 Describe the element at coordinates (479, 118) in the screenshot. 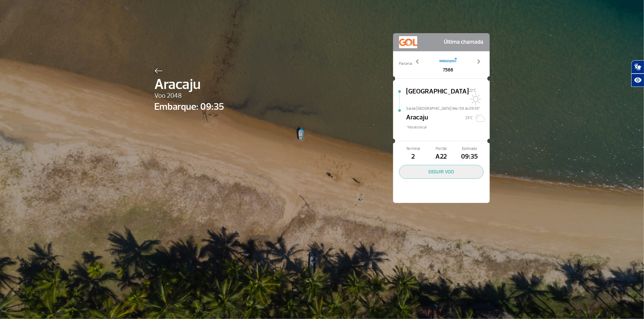

I see `img: Sol com algumas nuvens` at that location.